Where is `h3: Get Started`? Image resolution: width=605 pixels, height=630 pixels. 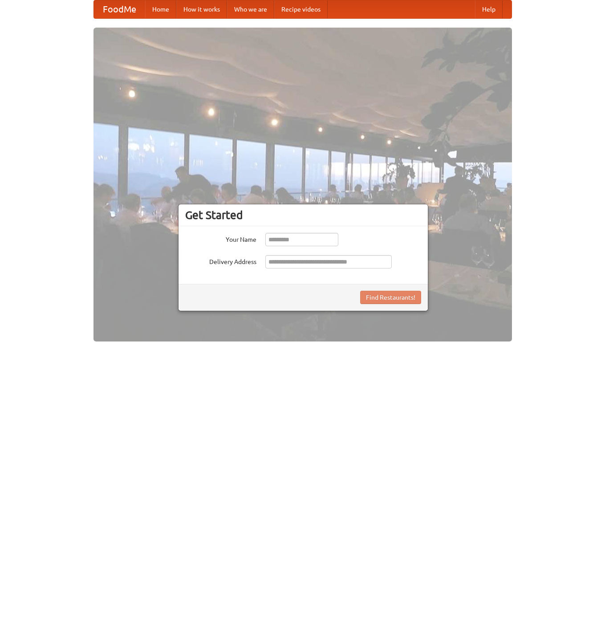
h3: Get Started is located at coordinates (303, 215).